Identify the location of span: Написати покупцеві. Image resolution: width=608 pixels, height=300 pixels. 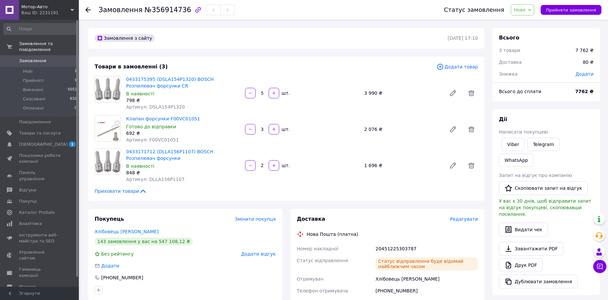
(523, 132).